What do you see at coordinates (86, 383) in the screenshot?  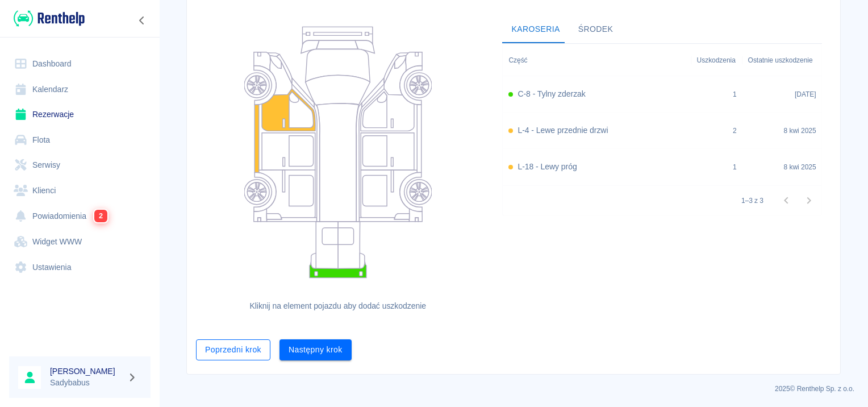 I see `p: Sadybabus` at bounding box center [86, 383].